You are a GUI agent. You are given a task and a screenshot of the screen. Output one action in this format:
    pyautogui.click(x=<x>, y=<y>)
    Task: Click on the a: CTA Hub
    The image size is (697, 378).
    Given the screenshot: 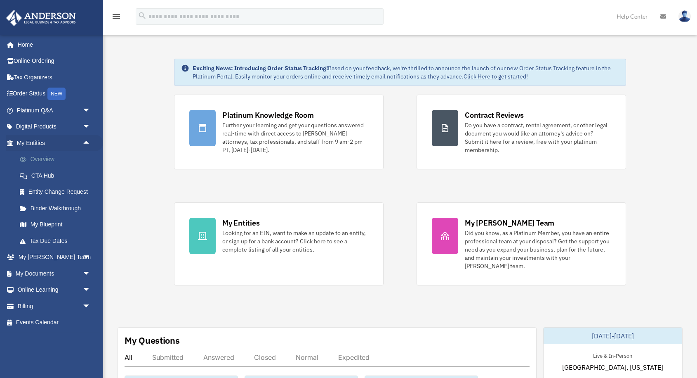 What is the action you would take?
    pyautogui.click(x=57, y=175)
    